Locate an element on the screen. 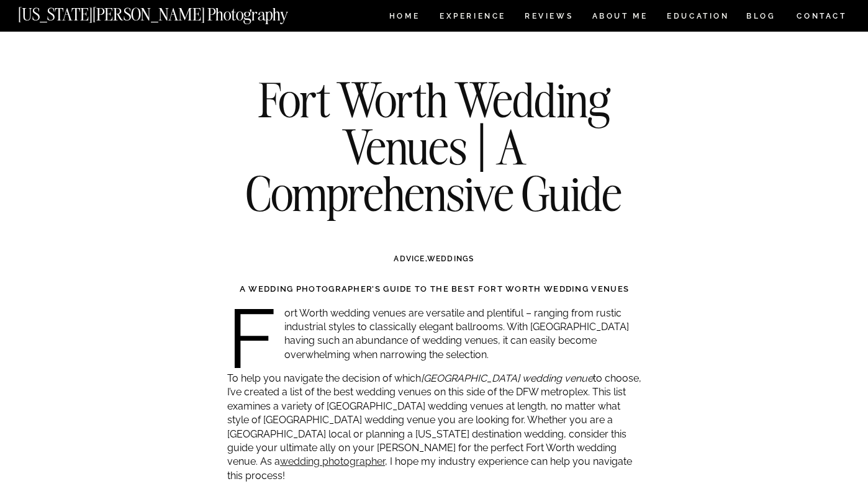 The width and height of the screenshot is (868, 489). p: To help you navigate the decision of which to choose, I’ve created a list of the best wedding ven... is located at coordinates (434, 427).